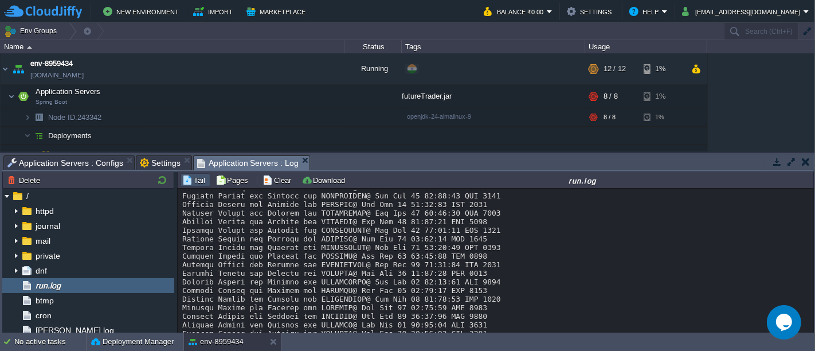 The width and height of the screenshot is (815, 351). Describe the element at coordinates (42, 241) in the screenshot. I see `span: mail` at that location.